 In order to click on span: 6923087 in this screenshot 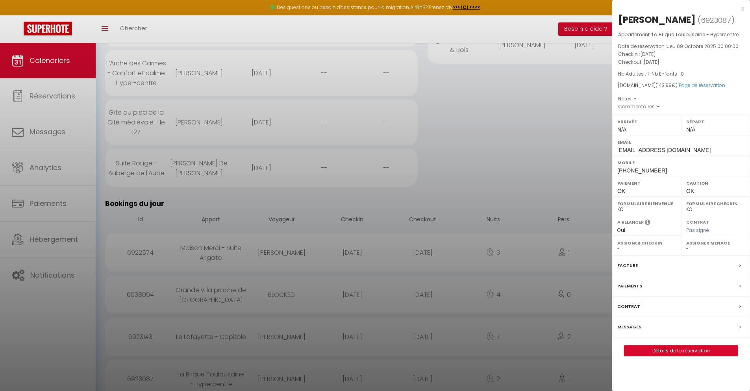, I will do `click(716, 20)`.